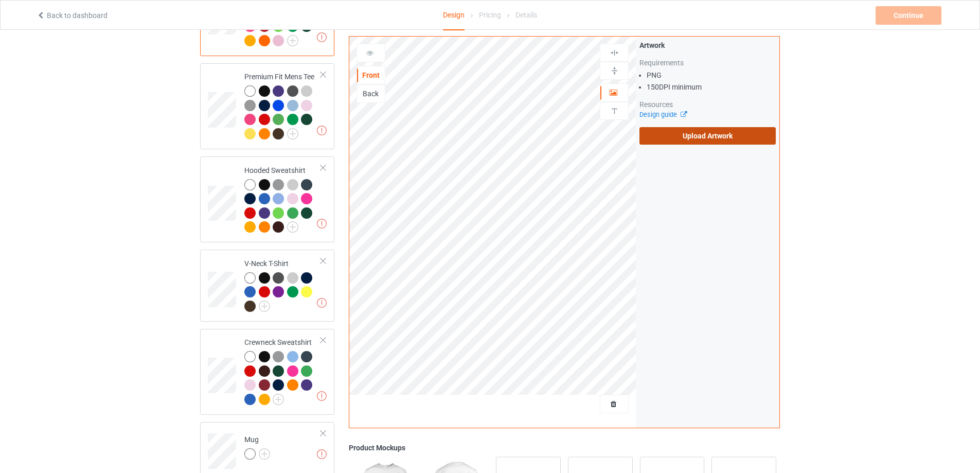 This screenshot has width=980, height=473. Describe the element at coordinates (250, 105) in the screenshot. I see `img: heather_texture.png` at that location.